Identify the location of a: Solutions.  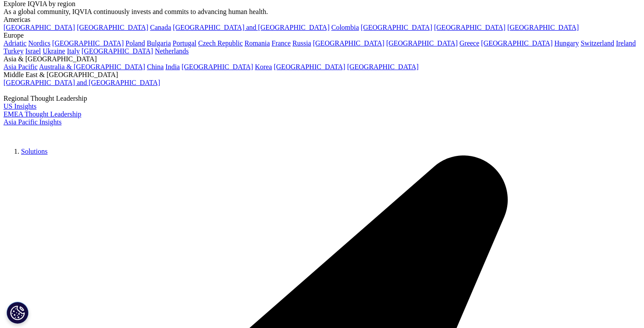
(34, 151).